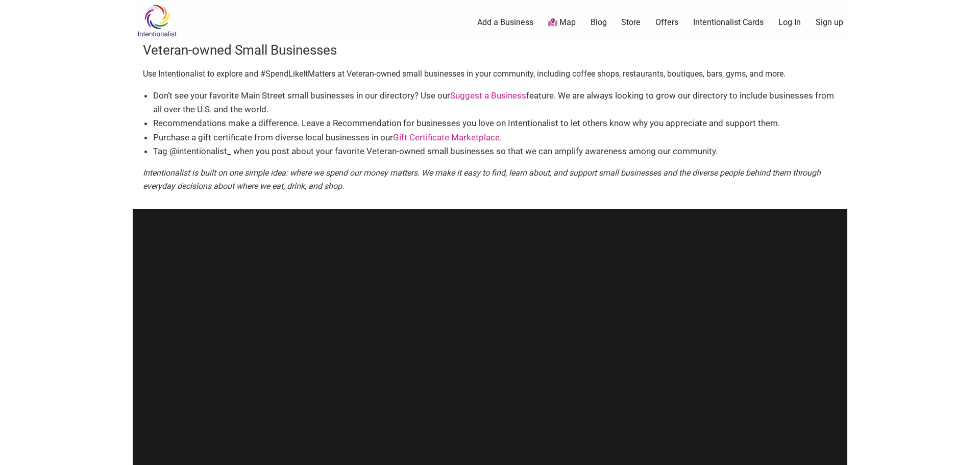 This screenshot has height=465, width=980. What do you see at coordinates (599, 23) in the screenshot?
I see `a: Blog` at bounding box center [599, 23].